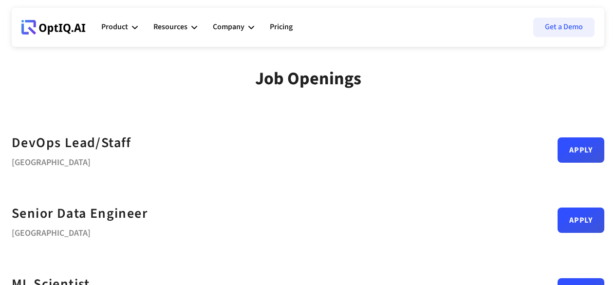 The height and width of the screenshot is (285, 616). What do you see at coordinates (563, 27) in the screenshot?
I see `a: Get a Demo` at bounding box center [563, 27].